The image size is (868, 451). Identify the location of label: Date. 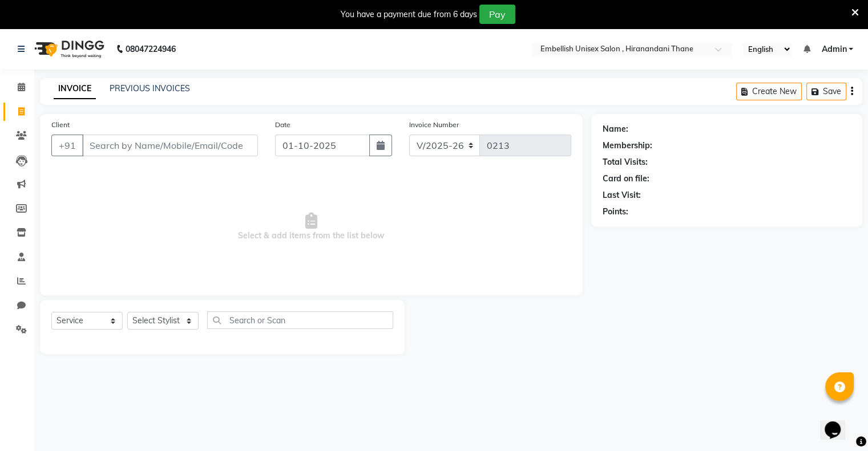
(282, 125).